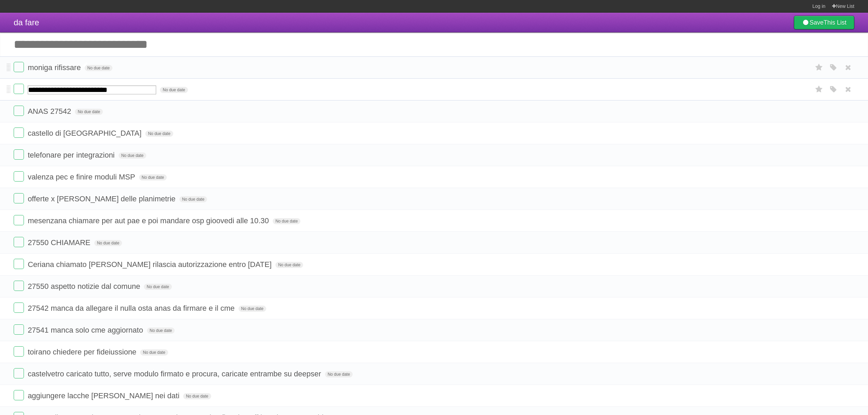 Image resolution: width=868 pixels, height=415 pixels. I want to click on span: mesenzana chiamare per aut pae e poi mandare osp gioovedi alle 10.30, so click(149, 220).